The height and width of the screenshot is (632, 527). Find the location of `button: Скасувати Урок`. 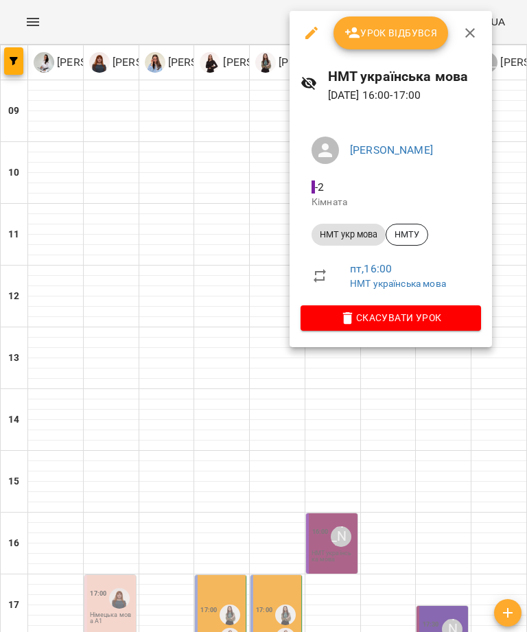

button: Скасувати Урок is located at coordinates (391, 318).